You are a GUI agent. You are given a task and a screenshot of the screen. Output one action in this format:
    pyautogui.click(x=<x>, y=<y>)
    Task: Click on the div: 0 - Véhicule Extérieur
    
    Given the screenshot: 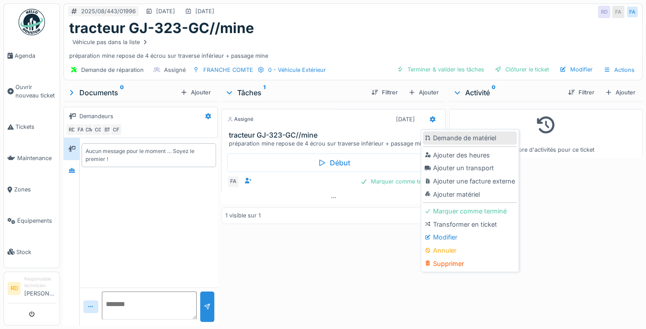 What is the action you would take?
    pyautogui.click(x=297, y=70)
    